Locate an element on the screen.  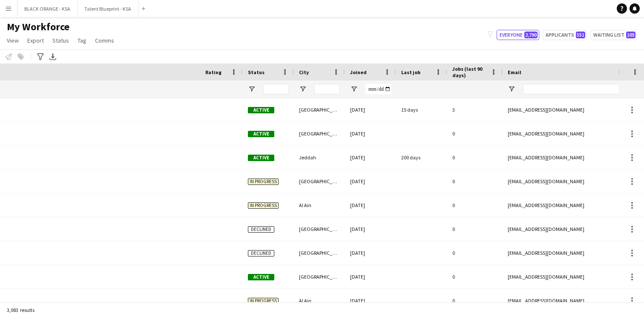
span: Export is located at coordinates (36, 41).